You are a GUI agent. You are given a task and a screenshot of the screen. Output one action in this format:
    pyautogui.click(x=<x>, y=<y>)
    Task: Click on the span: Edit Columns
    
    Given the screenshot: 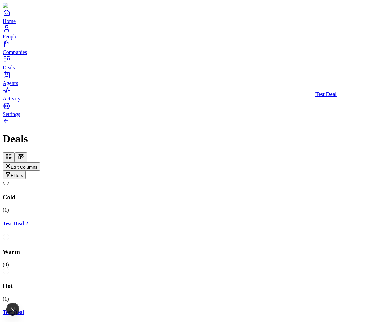 What is the action you would take?
    pyautogui.click(x=24, y=167)
    